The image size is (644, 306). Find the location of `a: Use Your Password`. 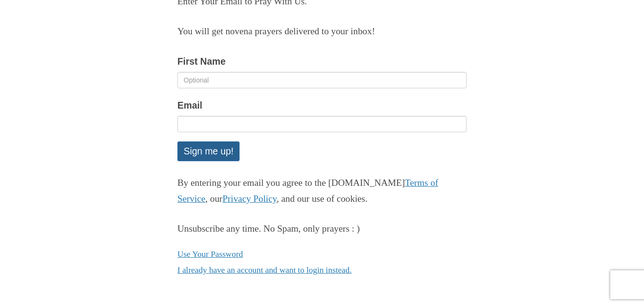

a: Use Your Password is located at coordinates (210, 254).